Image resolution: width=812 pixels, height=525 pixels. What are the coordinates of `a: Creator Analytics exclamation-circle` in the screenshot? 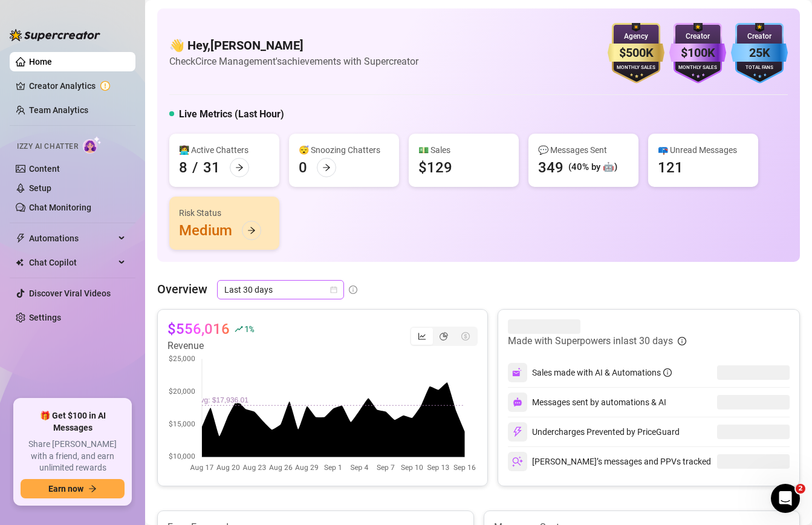 It's located at (77, 86).